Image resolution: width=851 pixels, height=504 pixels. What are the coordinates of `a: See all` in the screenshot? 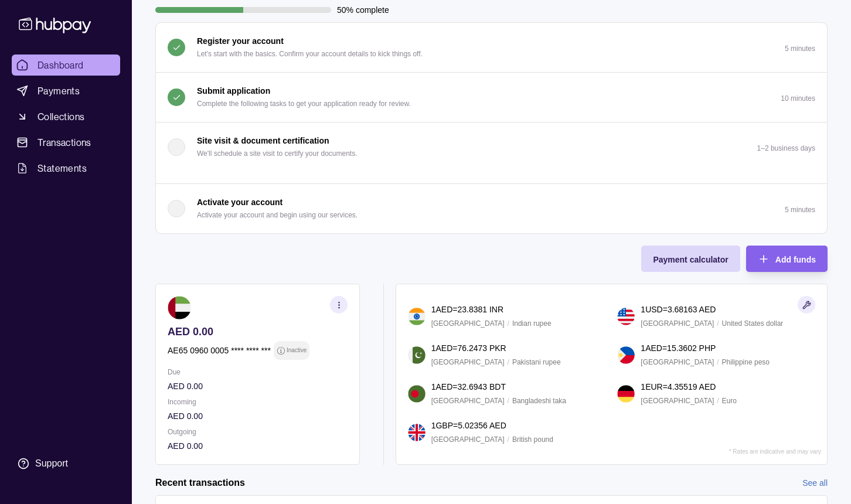 It's located at (815, 483).